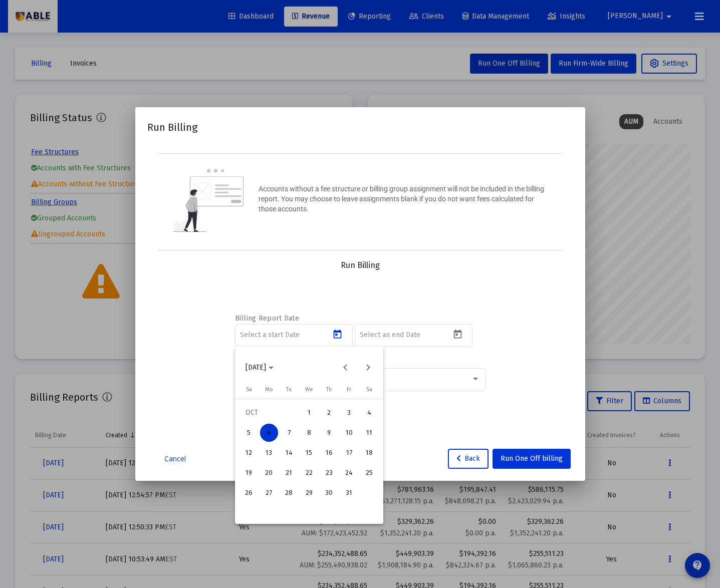 Image resolution: width=720 pixels, height=588 pixels. What do you see at coordinates (349, 433) in the screenshot?
I see `button: 2025-10-10` at bounding box center [349, 433].